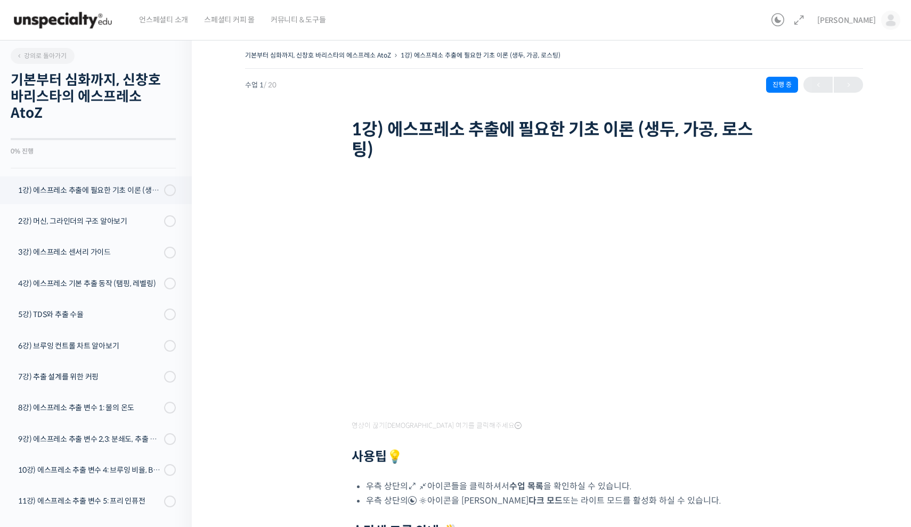 This screenshot has height=527, width=911. What do you see at coordinates (90, 284) in the screenshot?
I see `div: 4강) 에스프레소 기본 추출 동작 (탬핑, 레벨링)` at bounding box center [90, 284].